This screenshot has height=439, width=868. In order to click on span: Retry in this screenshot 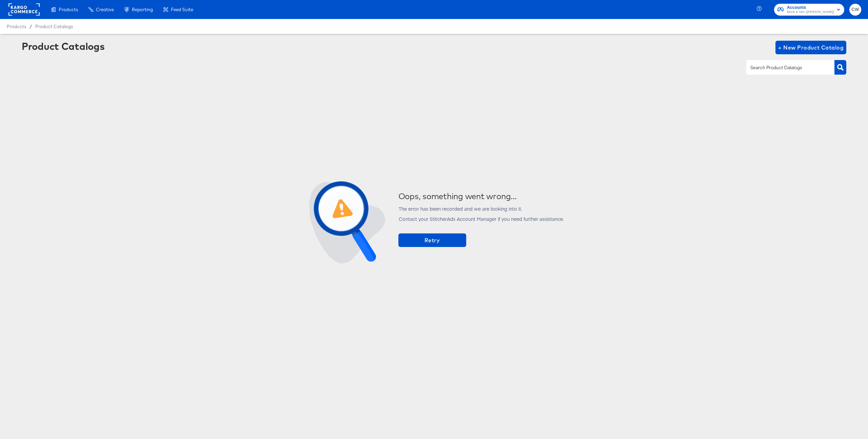, I will do `click(432, 240)`.